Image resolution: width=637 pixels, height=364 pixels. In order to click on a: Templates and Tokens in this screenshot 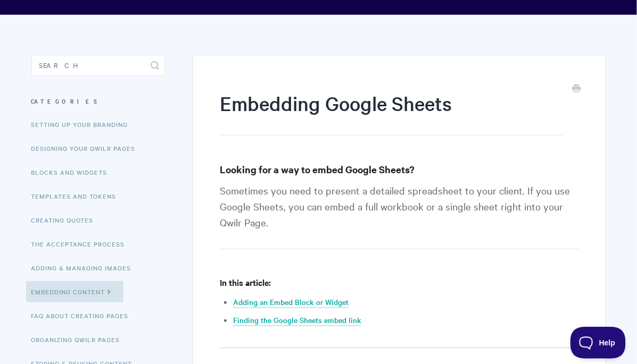, I will do `click(78, 196)`.